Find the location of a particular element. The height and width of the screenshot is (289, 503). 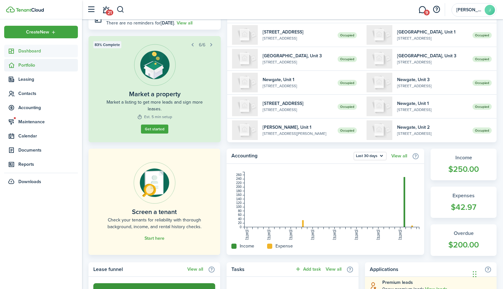

a: Reports is located at coordinates (41, 164).